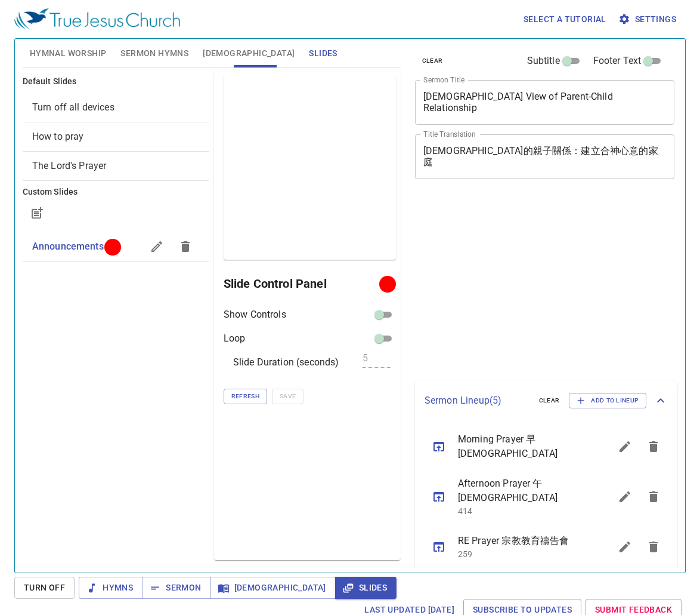 The height and width of the screenshot is (615, 700). What do you see at coordinates (115, 247) in the screenshot?
I see `div: Announcements` at bounding box center [115, 247].